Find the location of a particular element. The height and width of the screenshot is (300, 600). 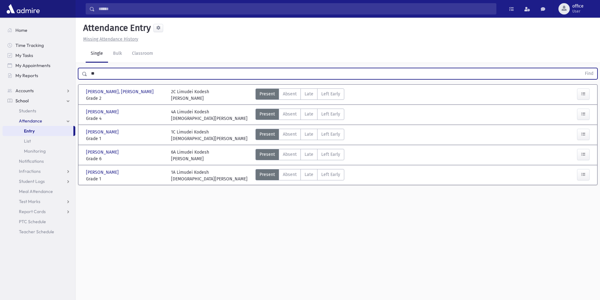

a: My Appointments is located at coordinates (39, 65).